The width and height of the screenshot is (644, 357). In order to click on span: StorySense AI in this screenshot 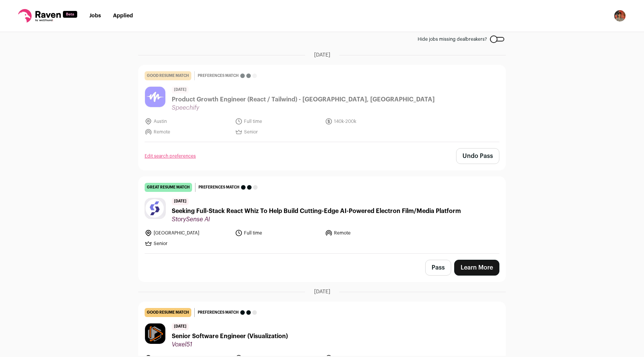, I will do `click(316, 219)`.